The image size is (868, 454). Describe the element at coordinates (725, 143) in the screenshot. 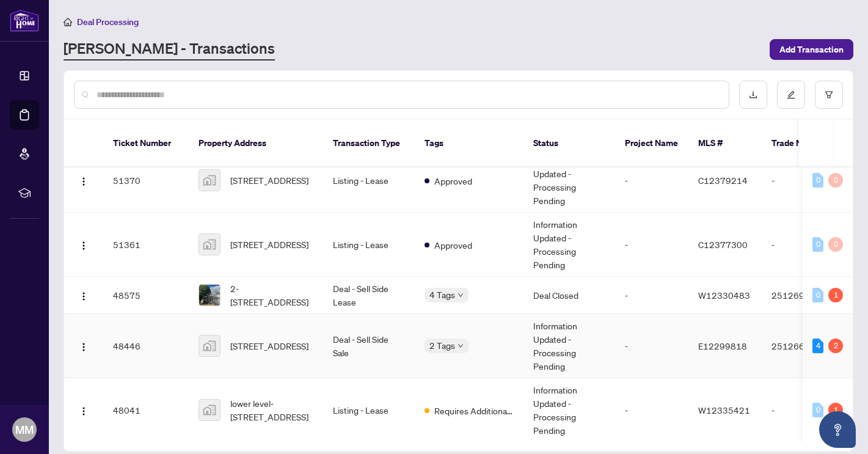

I see `th: MLS #` at that location.